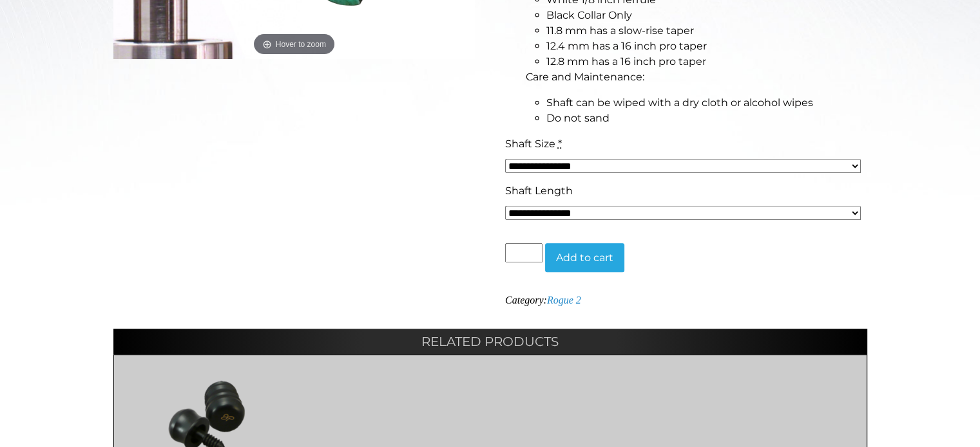 The width and height of the screenshot is (980, 447). What do you see at coordinates (589, 15) in the screenshot?
I see `span: Black Collar Only` at bounding box center [589, 15].